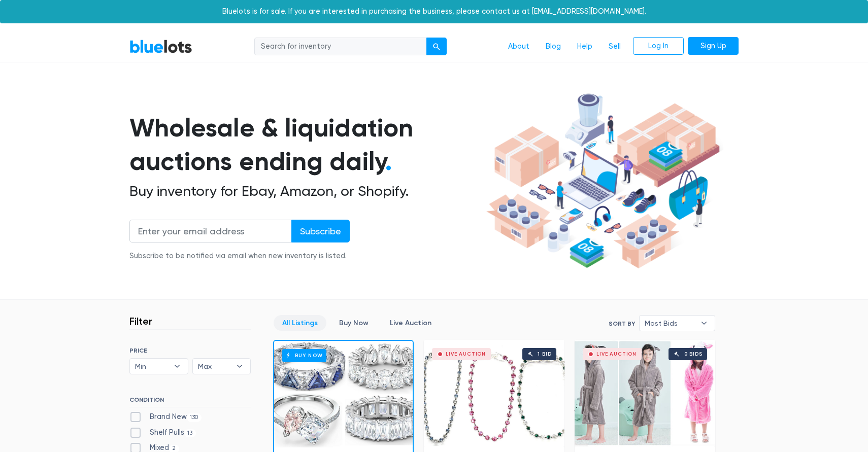 This screenshot has width=868, height=452. Describe the element at coordinates (658, 46) in the screenshot. I see `a: Log In` at that location.